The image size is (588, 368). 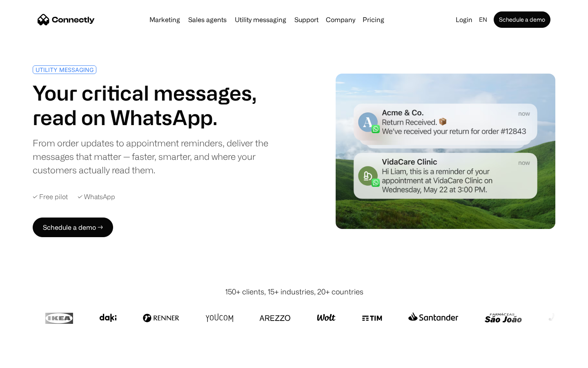 What do you see at coordinates (32, 359) in the screenshot?
I see `ul: Language list` at bounding box center [32, 359].